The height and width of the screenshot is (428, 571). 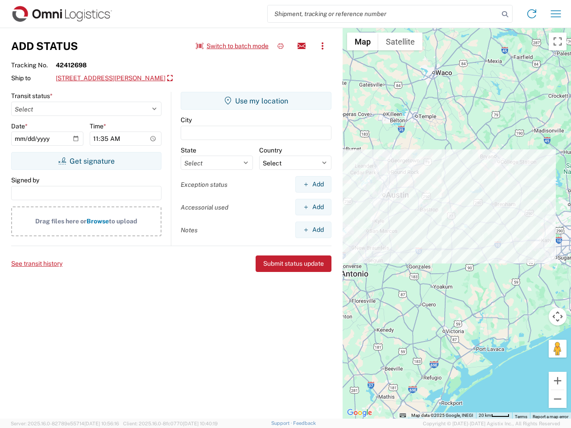 I want to click on label: Signed by, so click(x=25, y=180).